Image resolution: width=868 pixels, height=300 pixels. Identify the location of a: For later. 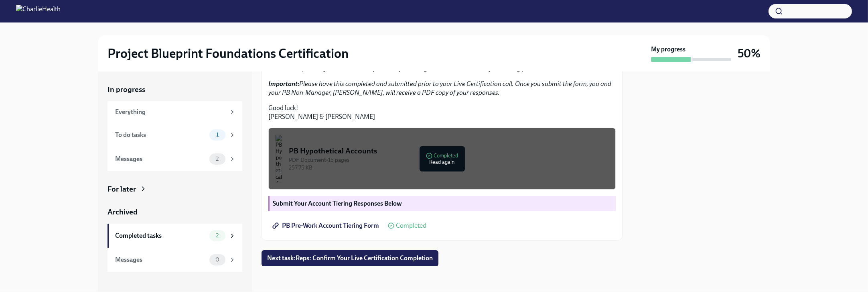
(175, 189).